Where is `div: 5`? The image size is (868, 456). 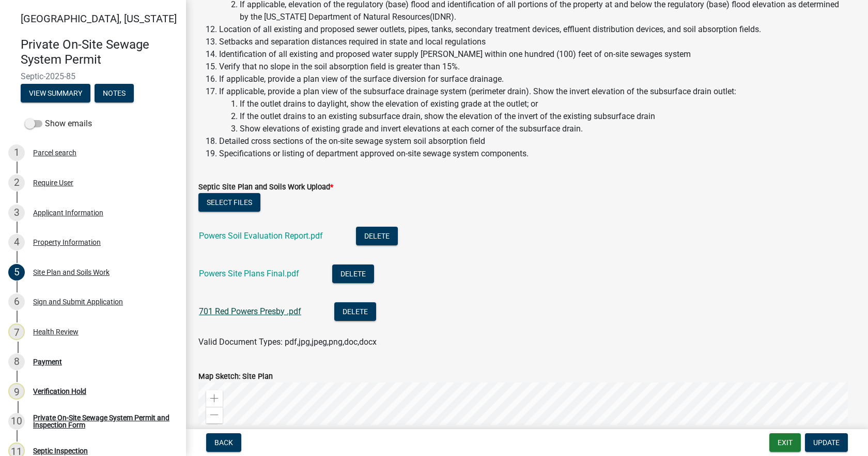
div: 5 is located at coordinates (17, 272).